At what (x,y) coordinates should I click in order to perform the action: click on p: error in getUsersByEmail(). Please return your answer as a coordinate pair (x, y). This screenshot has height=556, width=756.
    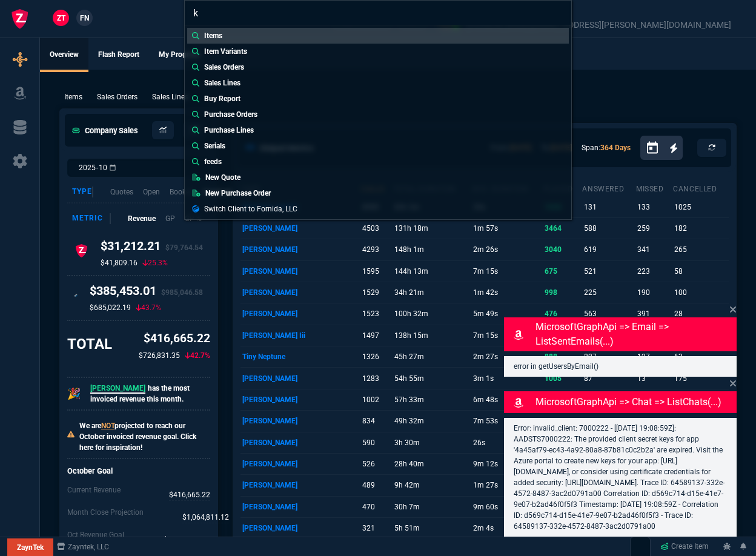
    Looking at the image, I should click on (621, 367).